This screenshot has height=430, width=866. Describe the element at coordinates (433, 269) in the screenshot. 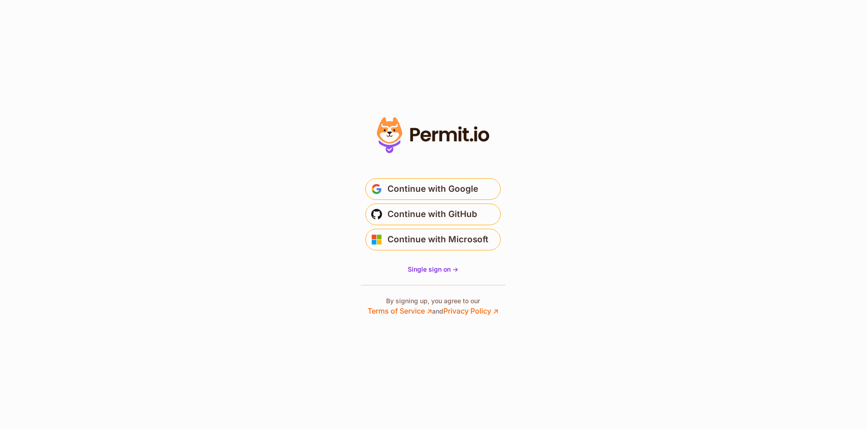

I see `span: Single sign on ->` at that location.